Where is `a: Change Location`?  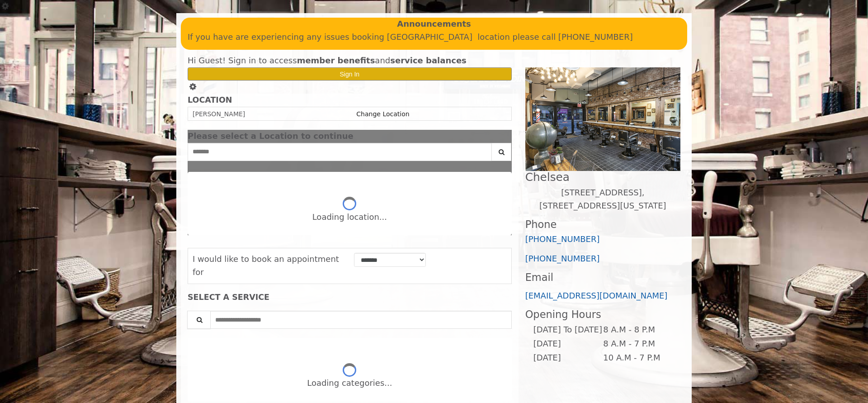 a: Change Location is located at coordinates (382, 114).